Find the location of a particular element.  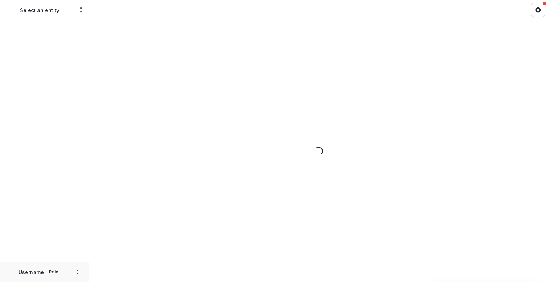

p: Username is located at coordinates (31, 272).